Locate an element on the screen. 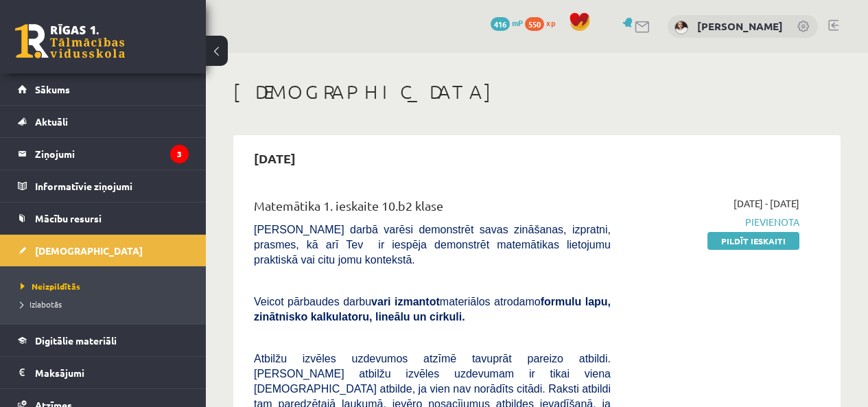 The image size is (868, 407). a: Izlabotās is located at coordinates (107, 304).